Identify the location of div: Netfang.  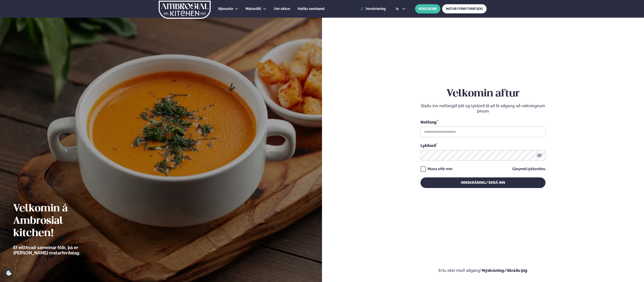
(483, 122).